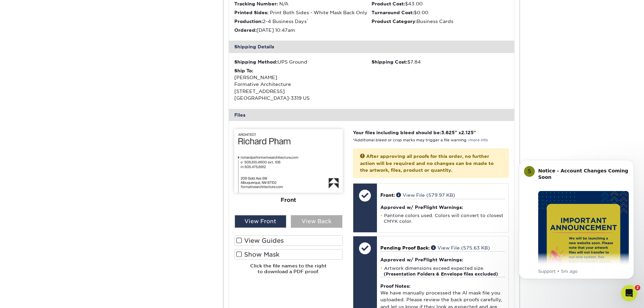 The width and height of the screenshot is (644, 308). What do you see at coordinates (289, 254) in the screenshot?
I see `label: Show Mask` at bounding box center [289, 254].